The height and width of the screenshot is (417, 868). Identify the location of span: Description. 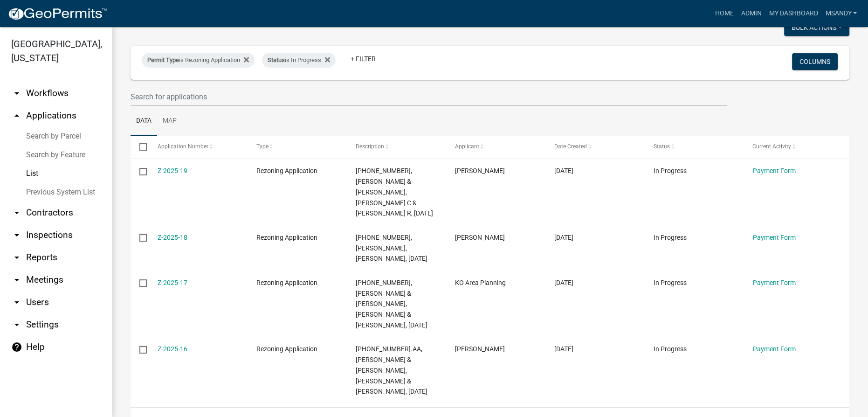
(370, 146).